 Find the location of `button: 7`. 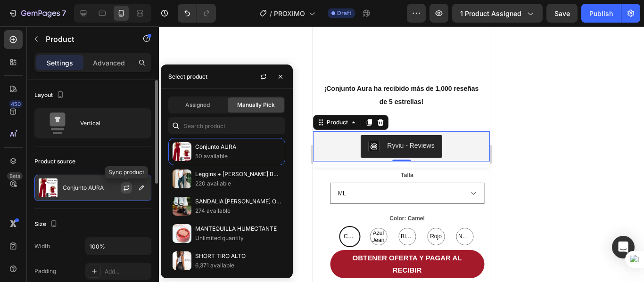

button: 7 is located at coordinates (37, 13).